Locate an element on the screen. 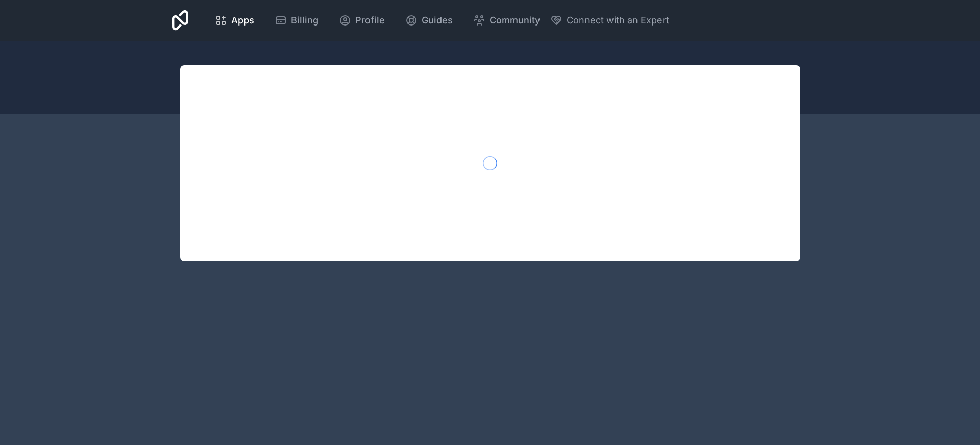 The width and height of the screenshot is (980, 445). a: Community is located at coordinates (506, 20).